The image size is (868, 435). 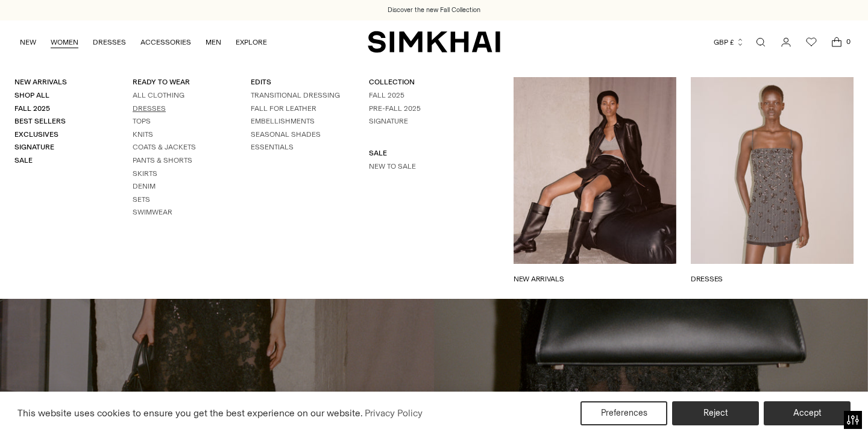 What do you see at coordinates (28, 42) in the screenshot?
I see `a: NEW` at bounding box center [28, 42].